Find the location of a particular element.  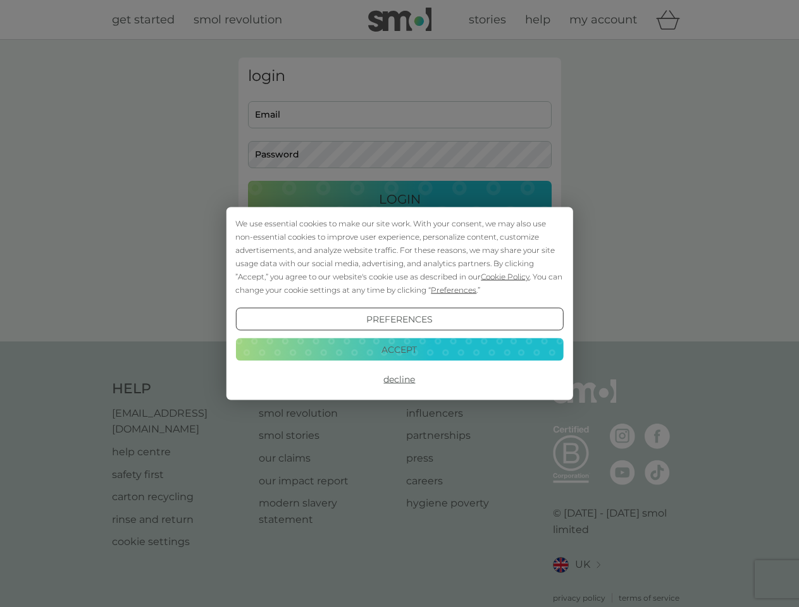

span: Cookie Policy is located at coordinates (505, 276).